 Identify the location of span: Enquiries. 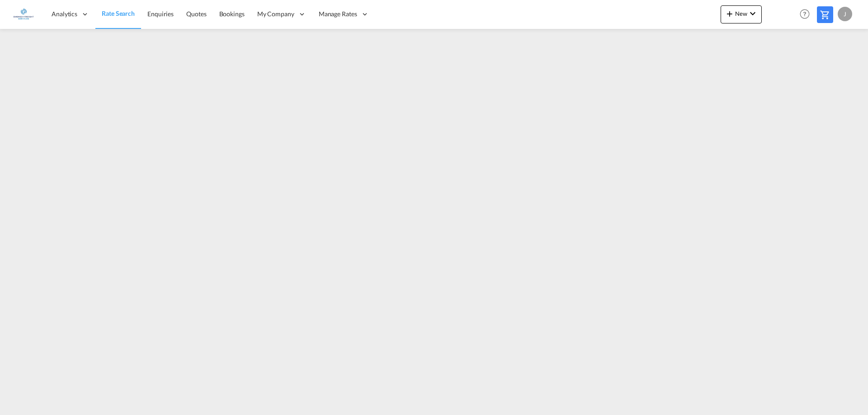
(161, 14).